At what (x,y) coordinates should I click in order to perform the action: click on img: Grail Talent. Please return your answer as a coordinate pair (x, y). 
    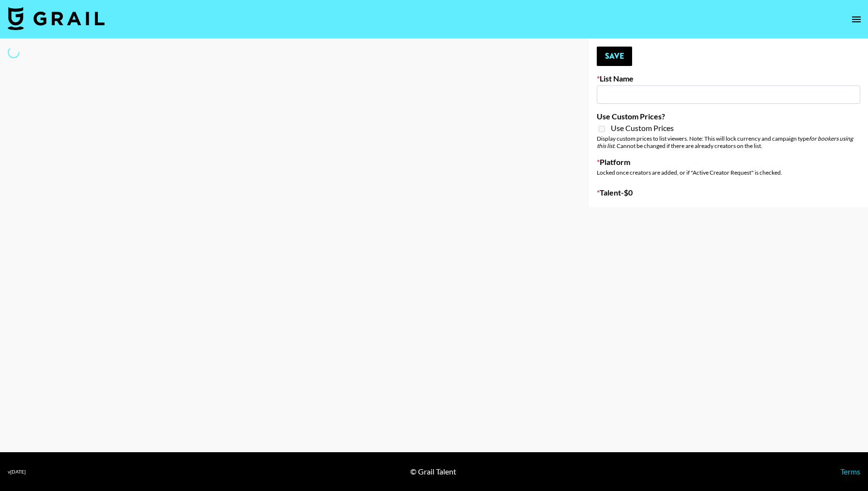
    Looking at the image, I should click on (56, 18).